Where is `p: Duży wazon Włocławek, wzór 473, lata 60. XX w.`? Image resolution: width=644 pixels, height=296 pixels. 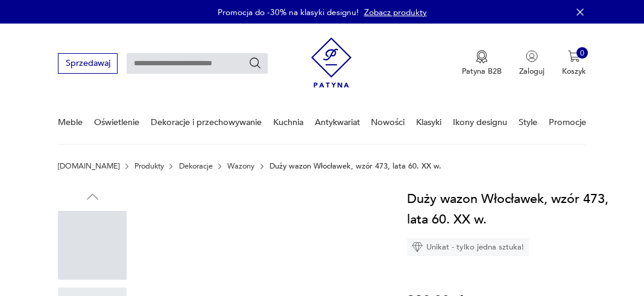
p: Duży wazon Włocławek, wzór 473, lata 60. XX w. is located at coordinates (355, 166).